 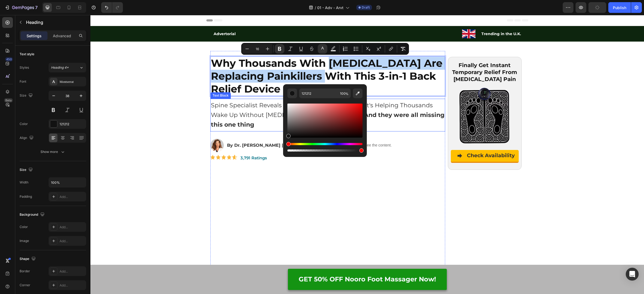 What do you see at coordinates (277, 264) in the screenshot?
I see `a: GET 50% OFF Nooro Foot Massager Now!` at bounding box center [277, 264].